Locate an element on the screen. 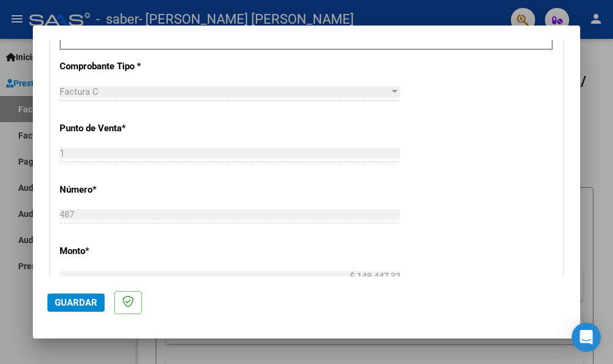 This screenshot has height=364, width=613. p: Punto de Venta is located at coordinates (134, 128).